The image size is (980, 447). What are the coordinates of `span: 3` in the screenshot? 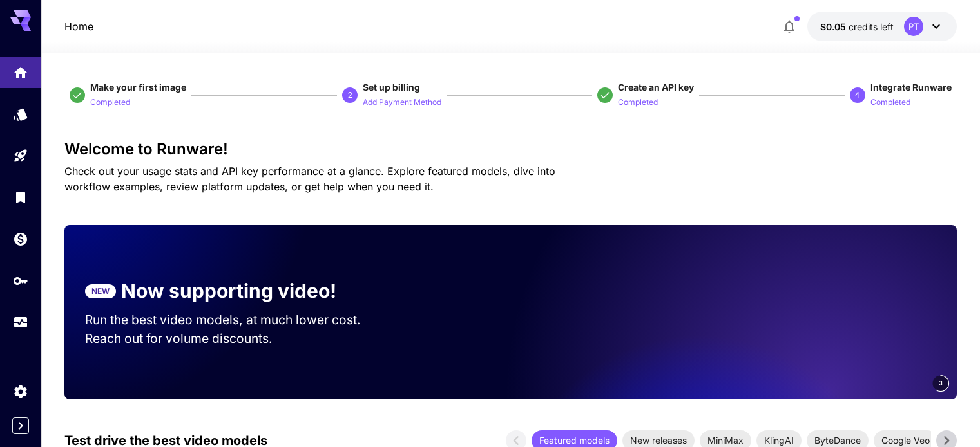 It's located at (940, 383).